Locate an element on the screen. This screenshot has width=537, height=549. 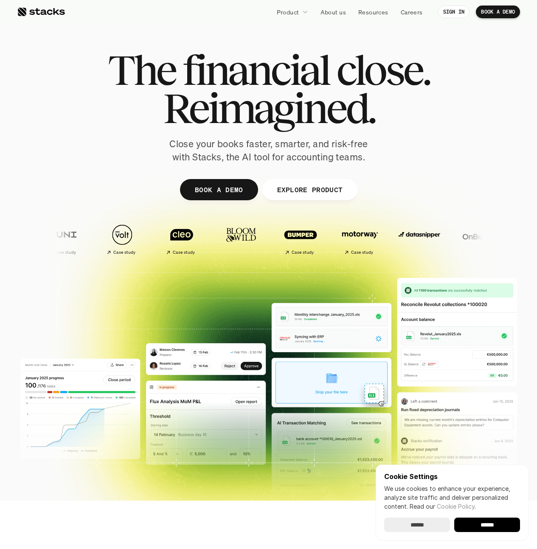
p: Product is located at coordinates (288, 12).